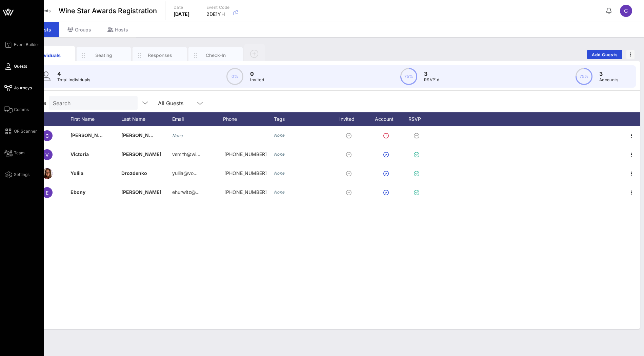 This screenshot has height=356, width=644. Describe the element at coordinates (218, 7) in the screenshot. I see `p: Event Code` at that location.